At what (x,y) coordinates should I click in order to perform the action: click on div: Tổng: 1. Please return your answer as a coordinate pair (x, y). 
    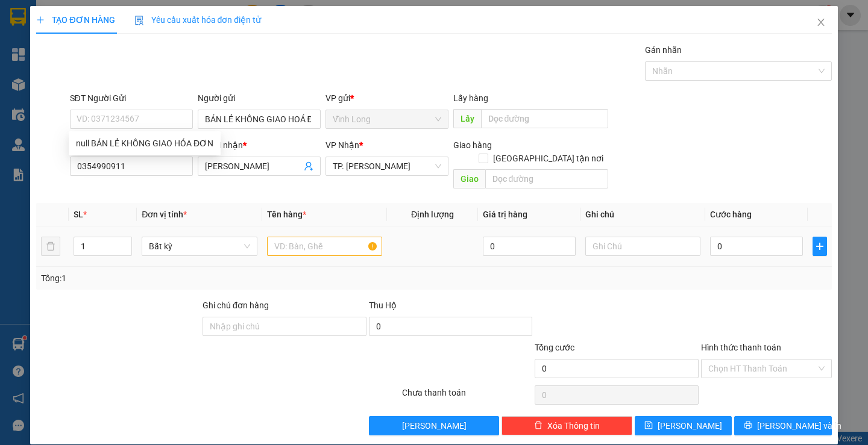
    Looking at the image, I should click on (188, 278).